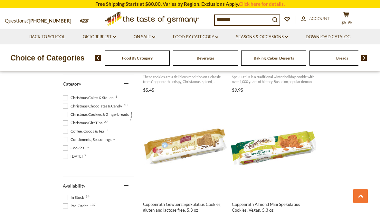 This screenshot has width=380, height=212. What do you see at coordinates (342, 58) in the screenshot?
I see `a: Breads` at bounding box center [342, 58].